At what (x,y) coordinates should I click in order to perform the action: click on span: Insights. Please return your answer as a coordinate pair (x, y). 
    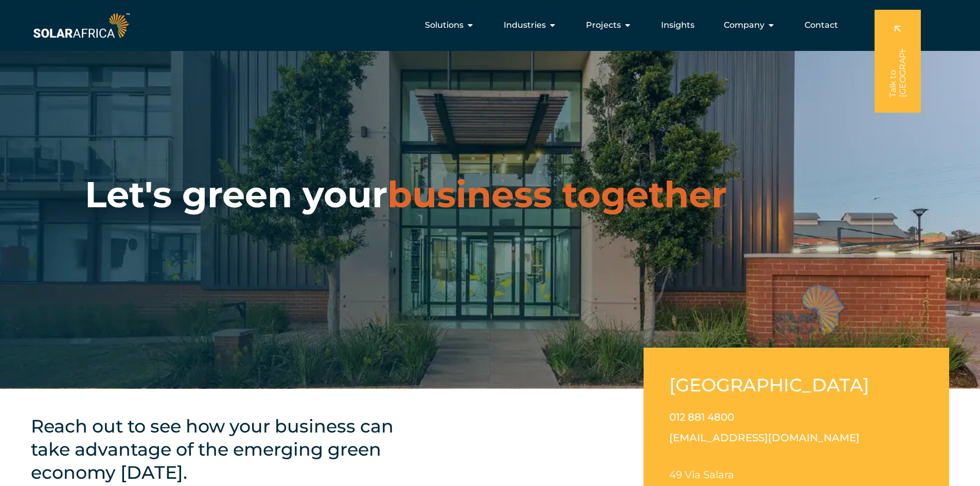
    Looking at the image, I should click on (678, 26).